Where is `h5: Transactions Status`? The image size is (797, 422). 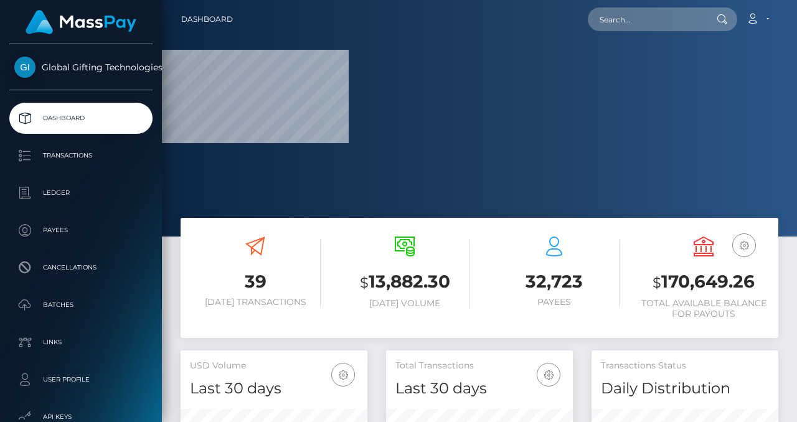
h5: Transactions Status is located at coordinates (685, 366).